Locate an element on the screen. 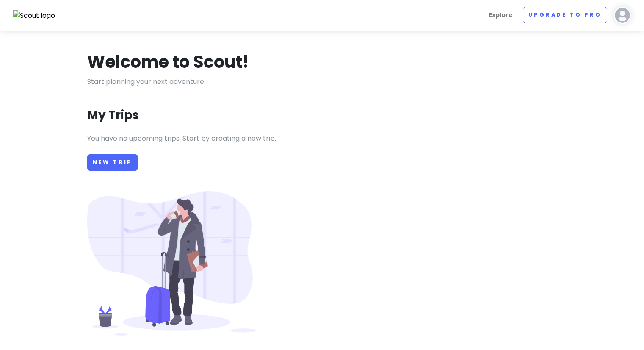 This screenshot has width=644, height=350. img: Scout logo is located at coordinates (35, 16).